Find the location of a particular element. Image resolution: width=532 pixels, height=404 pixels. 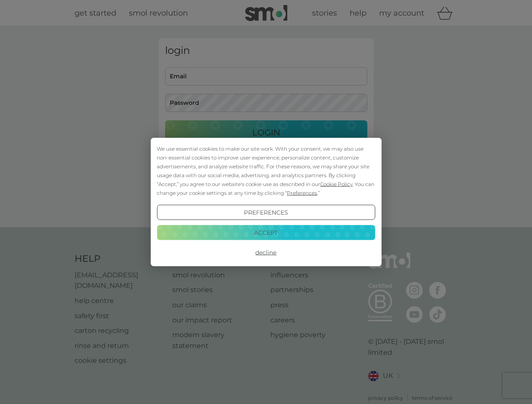

button: Decline is located at coordinates (266, 252).